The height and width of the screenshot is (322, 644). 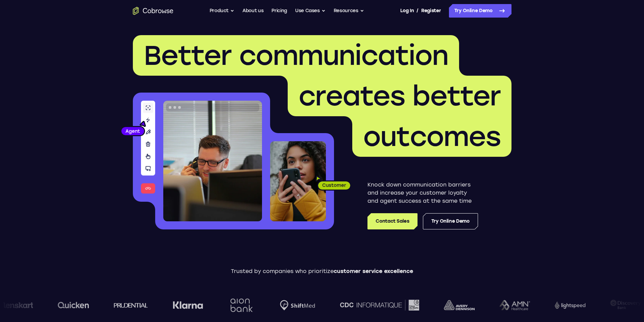 What do you see at coordinates (240, 305) in the screenshot?
I see `img: Aion Bank` at bounding box center [240, 305].